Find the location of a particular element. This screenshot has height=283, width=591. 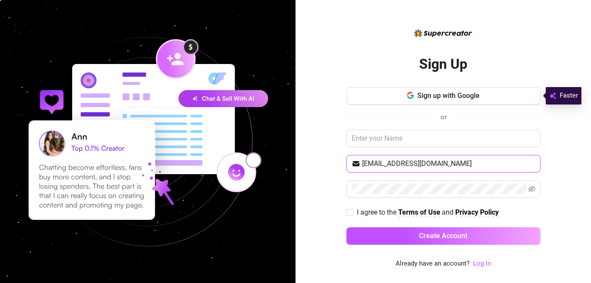

a: Terms of Use is located at coordinates (419, 213).